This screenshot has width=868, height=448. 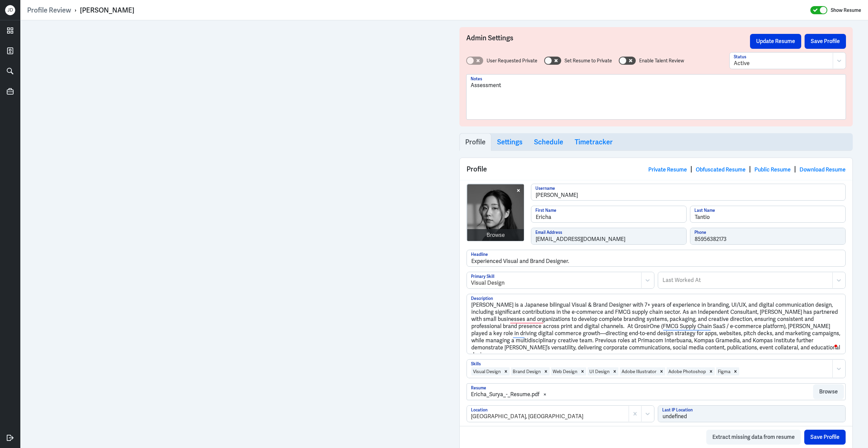 I want to click on a: Download Resume, so click(x=823, y=170).